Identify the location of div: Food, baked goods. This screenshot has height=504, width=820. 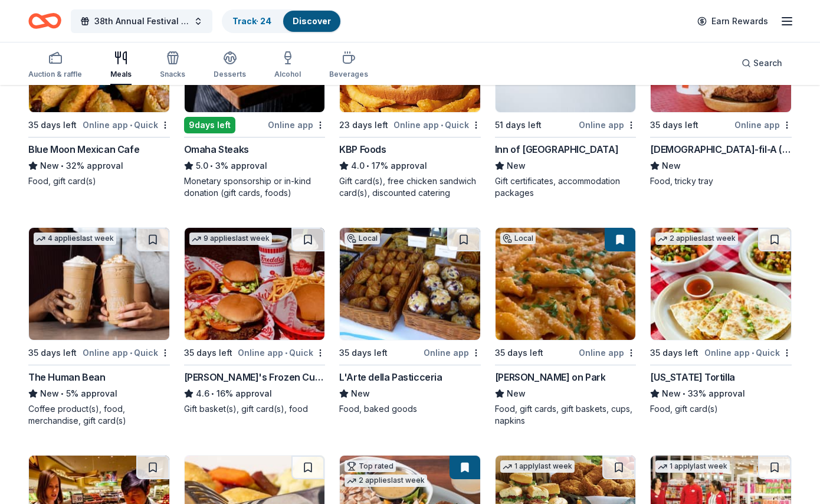
(410, 409).